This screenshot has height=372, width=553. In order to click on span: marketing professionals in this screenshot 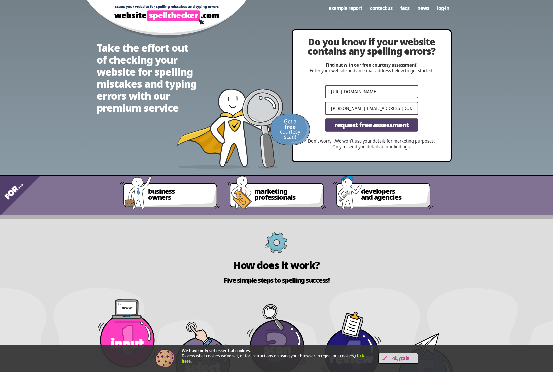, I will do `click(286, 194)`.